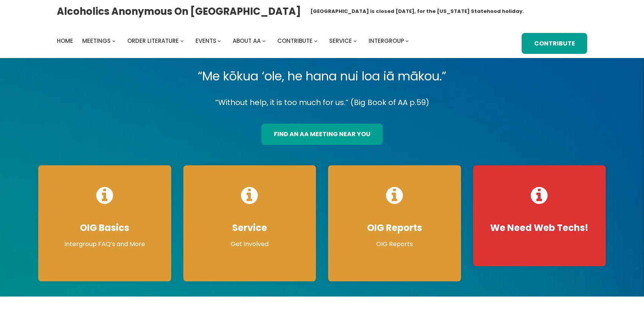 The image size is (644, 317). What do you see at coordinates (246, 40) in the screenshot?
I see `span: About AA` at bounding box center [246, 40].